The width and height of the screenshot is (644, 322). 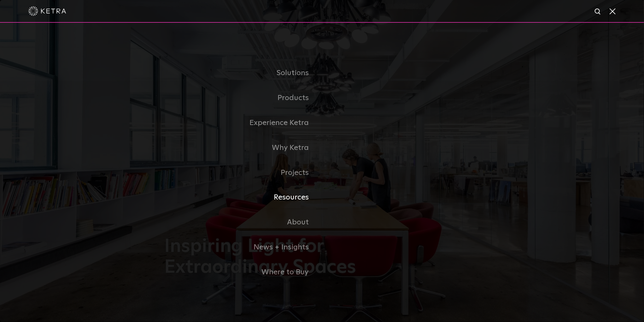 I want to click on a: Projects, so click(x=243, y=172).